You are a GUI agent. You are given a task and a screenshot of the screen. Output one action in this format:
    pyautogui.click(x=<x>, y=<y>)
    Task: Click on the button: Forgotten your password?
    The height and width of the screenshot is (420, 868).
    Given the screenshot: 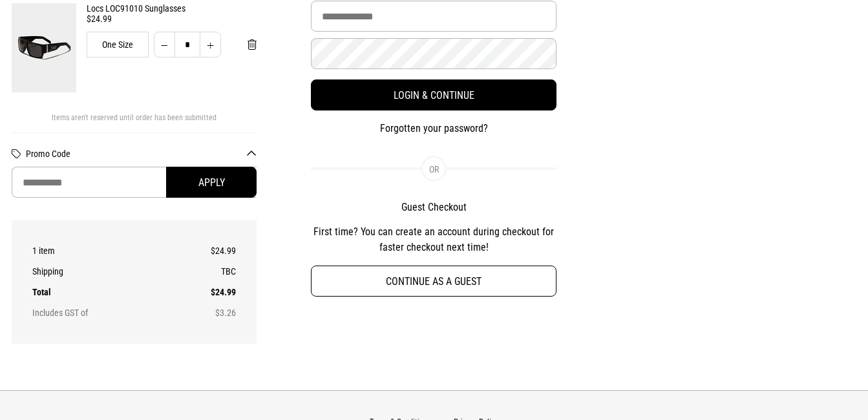 What is the action you would take?
    pyautogui.click(x=434, y=129)
    